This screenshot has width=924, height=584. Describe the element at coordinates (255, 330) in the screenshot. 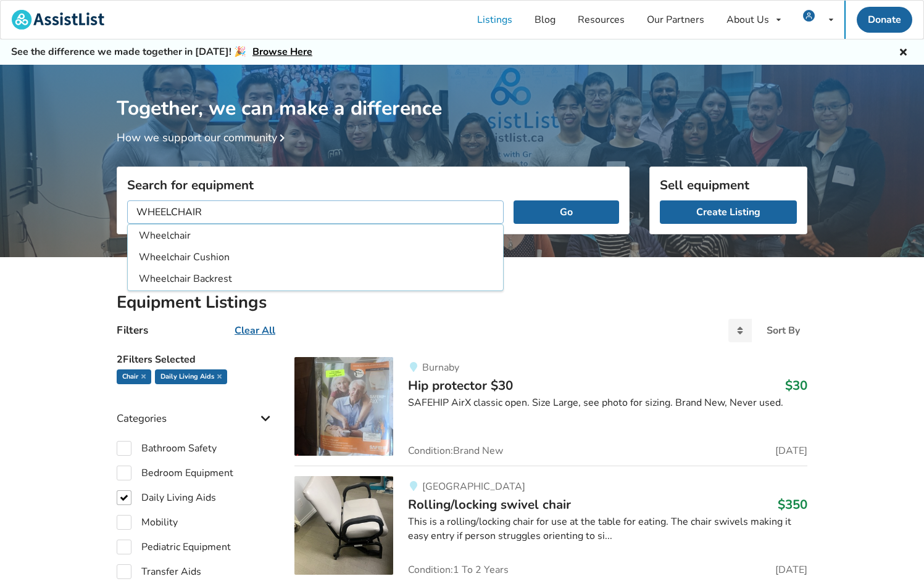

I see `u: Clear All` at that location.